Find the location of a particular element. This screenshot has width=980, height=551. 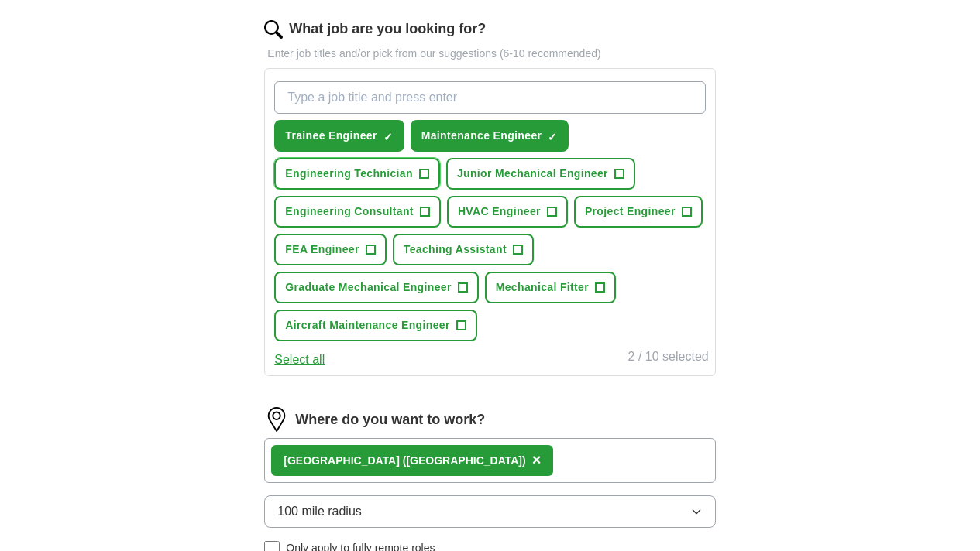

span: Trainee Engineer is located at coordinates (331, 136).